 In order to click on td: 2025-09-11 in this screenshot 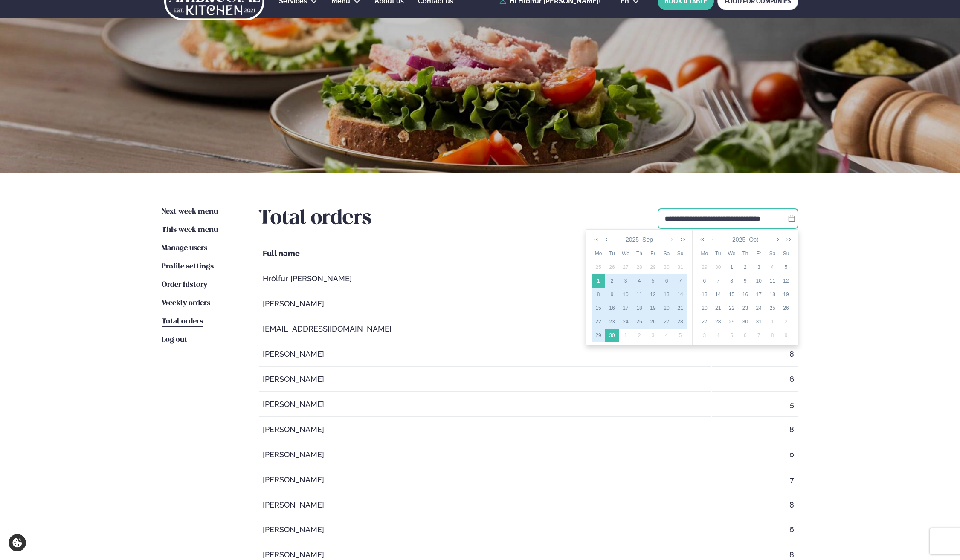, I will do `click(639, 294)`.